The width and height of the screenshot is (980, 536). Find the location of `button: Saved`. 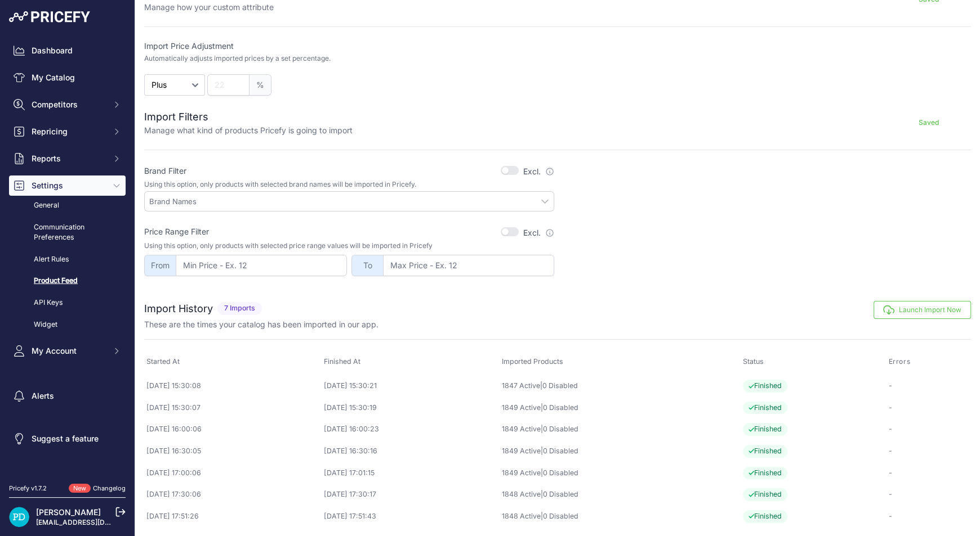

button: Saved is located at coordinates (929, 122).